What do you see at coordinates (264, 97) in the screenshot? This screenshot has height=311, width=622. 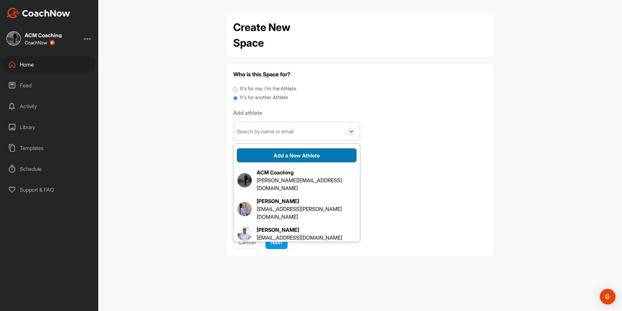 I see `label: It's for another Athlete` at bounding box center [264, 97].